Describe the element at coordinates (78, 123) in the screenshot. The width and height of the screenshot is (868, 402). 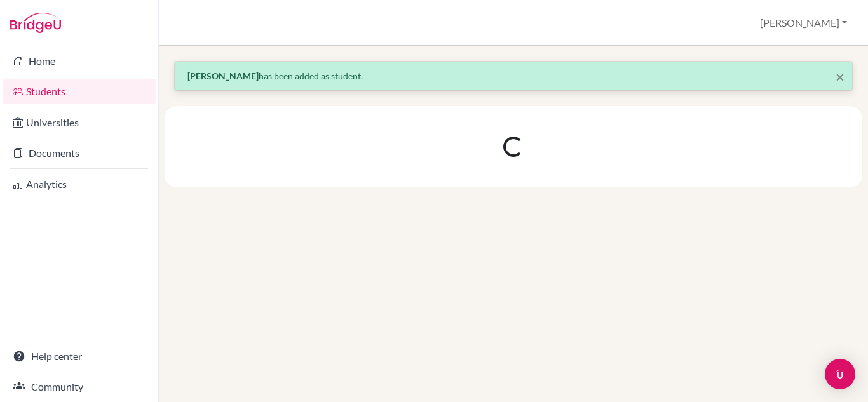
I see `a: Universities` at that location.